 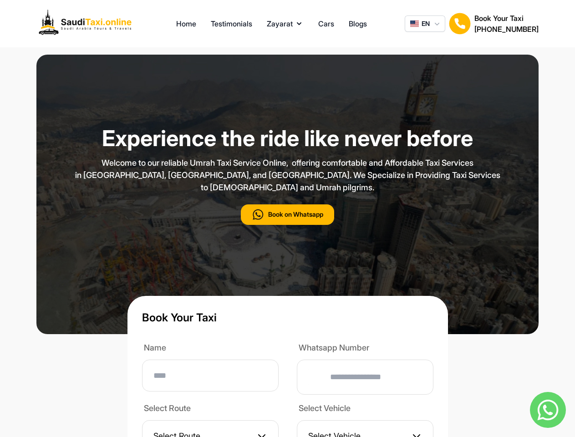 What do you see at coordinates (211, 349) in the screenshot?
I see `label: Name` at bounding box center [211, 349].